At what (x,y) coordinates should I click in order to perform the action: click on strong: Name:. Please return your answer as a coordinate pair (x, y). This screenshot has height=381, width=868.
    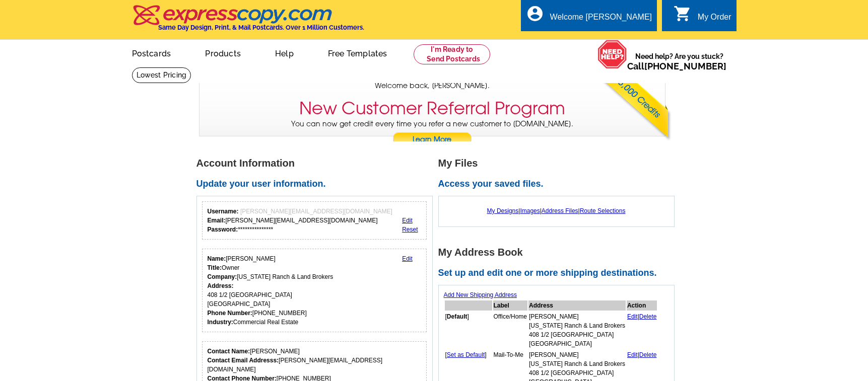
    Looking at the image, I should click on (217, 259).